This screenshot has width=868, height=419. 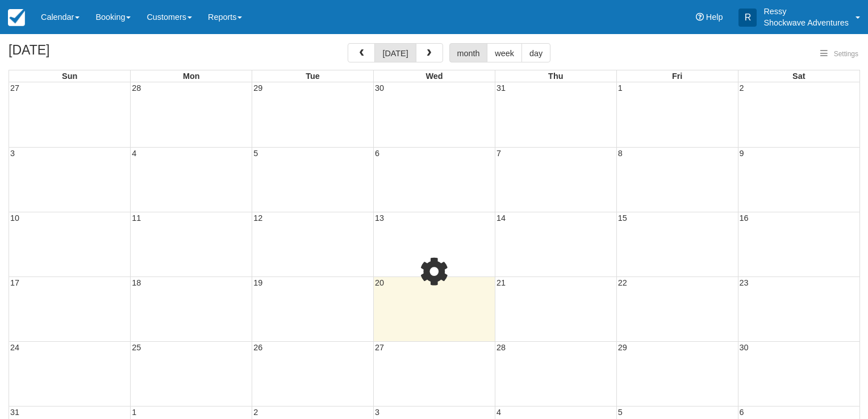 I want to click on span: 19, so click(x=257, y=283).